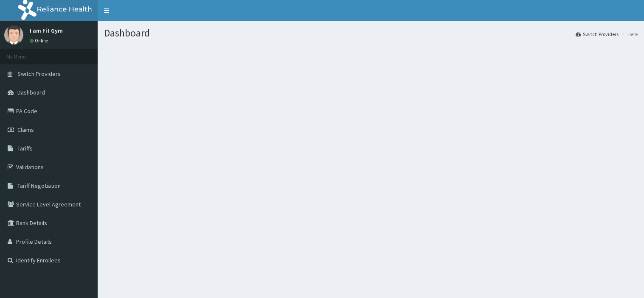  What do you see at coordinates (628, 34) in the screenshot?
I see `li: Here` at bounding box center [628, 34].